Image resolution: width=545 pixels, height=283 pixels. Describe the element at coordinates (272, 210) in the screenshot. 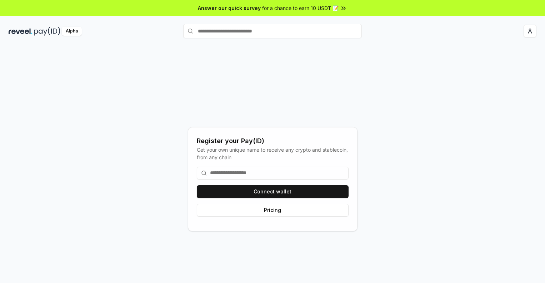

I see `button: Pricing` at that location.